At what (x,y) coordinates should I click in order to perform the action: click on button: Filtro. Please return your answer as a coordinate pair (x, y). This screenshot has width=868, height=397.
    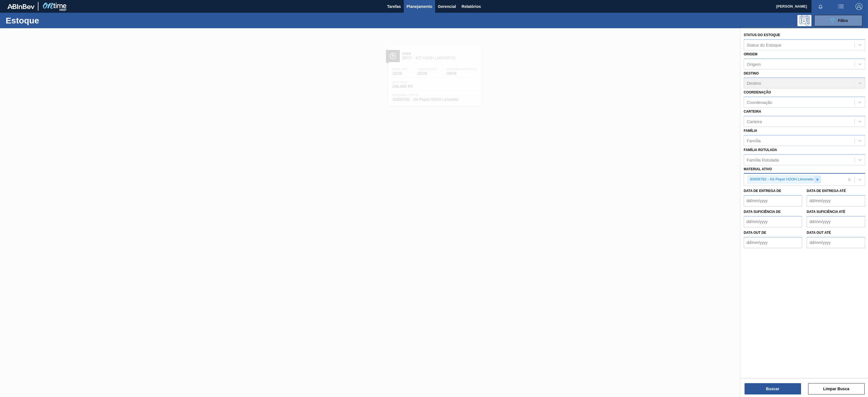
    Looking at the image, I should click on (838, 20).